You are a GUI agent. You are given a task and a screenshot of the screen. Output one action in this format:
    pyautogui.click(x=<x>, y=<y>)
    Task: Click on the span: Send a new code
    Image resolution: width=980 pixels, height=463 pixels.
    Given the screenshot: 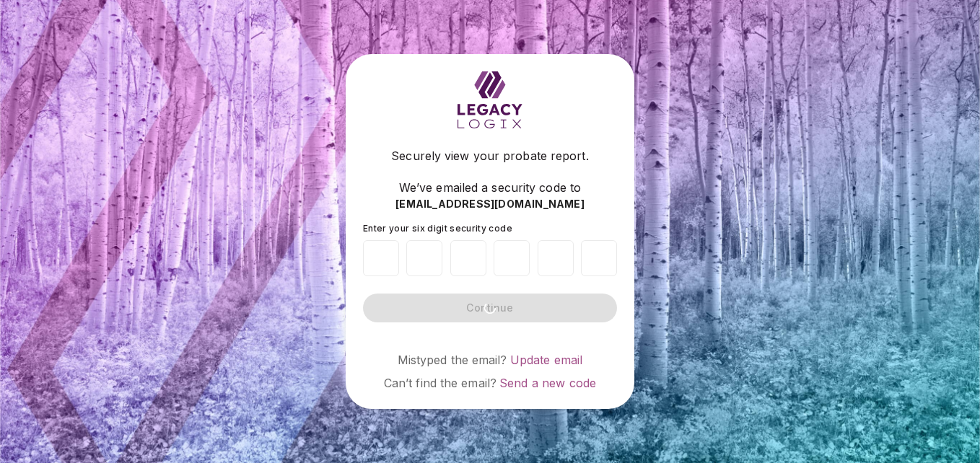 What is the action you would take?
    pyautogui.click(x=548, y=383)
    